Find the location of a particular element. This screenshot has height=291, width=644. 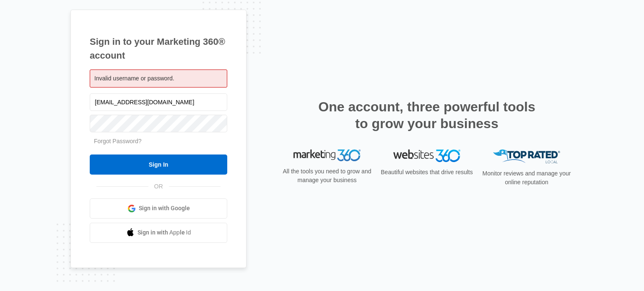

p: All the tools you need to grow and manage your business is located at coordinates (327, 176).